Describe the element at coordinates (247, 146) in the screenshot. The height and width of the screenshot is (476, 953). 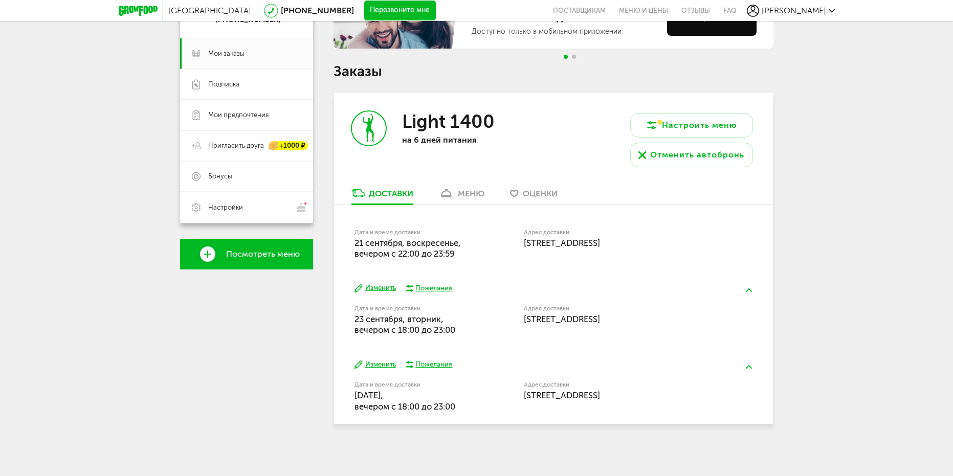
I see `a: Пригласить друга +1000 ₽` at that location.